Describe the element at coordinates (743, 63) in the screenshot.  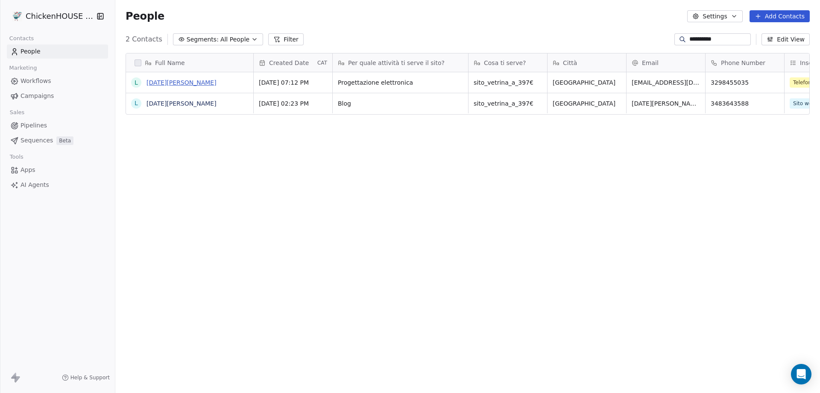
I see `span: Phone Number` at that location.